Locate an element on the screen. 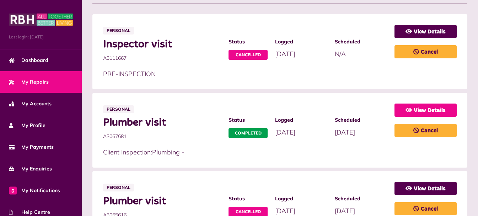 The width and height of the screenshot is (478, 216). span: My Enquiries is located at coordinates (30, 168).